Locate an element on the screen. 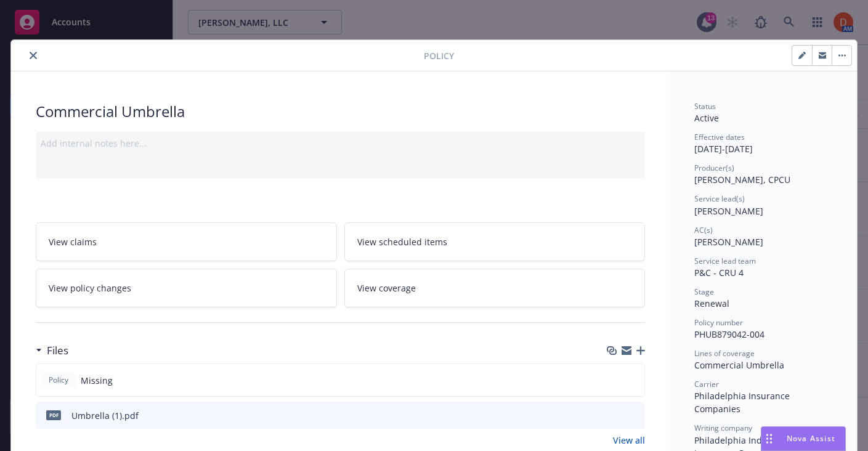 Image resolution: width=868 pixels, height=451 pixels. div: Files is located at coordinates (51, 351).